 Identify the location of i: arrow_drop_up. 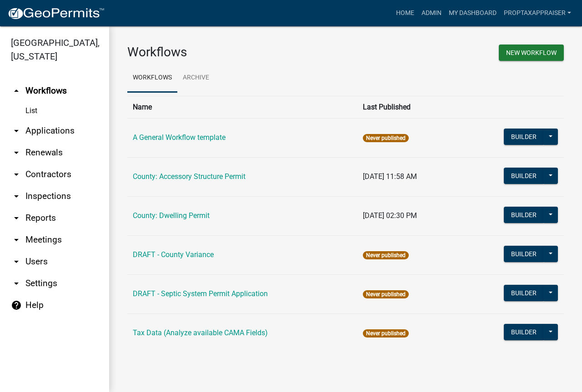
(16, 91).